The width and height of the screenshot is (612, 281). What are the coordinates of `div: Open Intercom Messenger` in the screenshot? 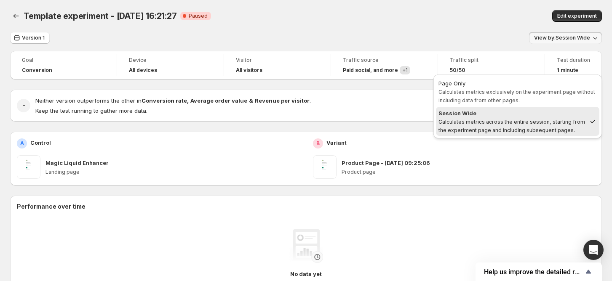 It's located at (593, 250).